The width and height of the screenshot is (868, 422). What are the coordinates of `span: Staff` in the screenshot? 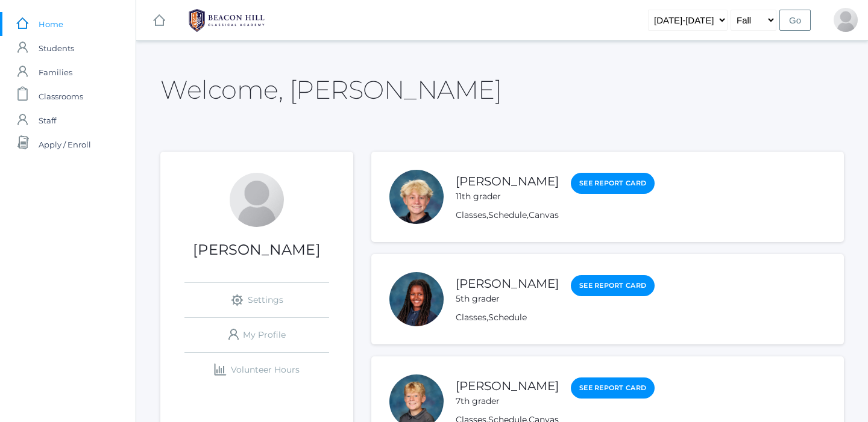 It's located at (47, 121).